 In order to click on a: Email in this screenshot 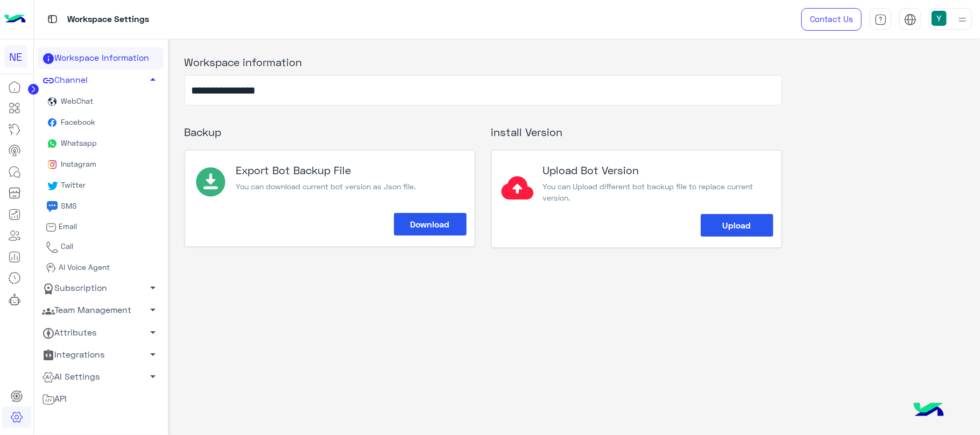, I will do `click(101, 227)`.